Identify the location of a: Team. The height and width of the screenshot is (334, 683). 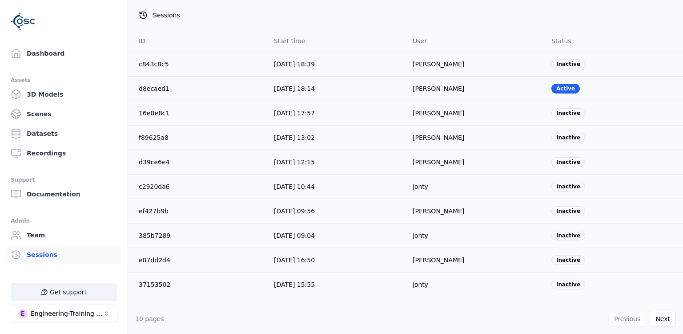
(64, 235).